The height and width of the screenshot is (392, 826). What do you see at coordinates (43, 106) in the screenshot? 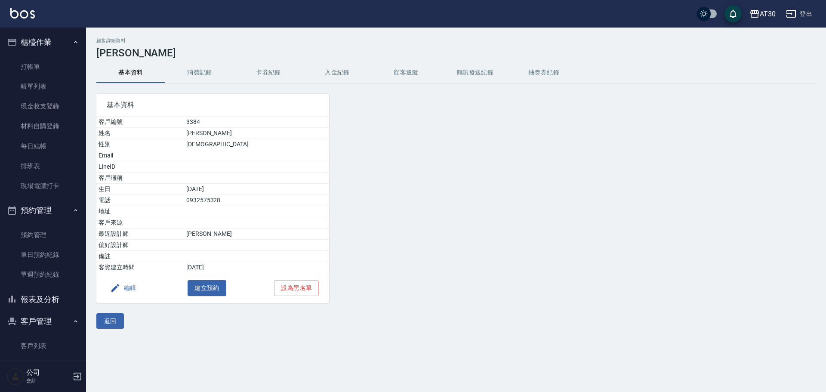
I see `a: 現金收支登錄` at bounding box center [43, 106].